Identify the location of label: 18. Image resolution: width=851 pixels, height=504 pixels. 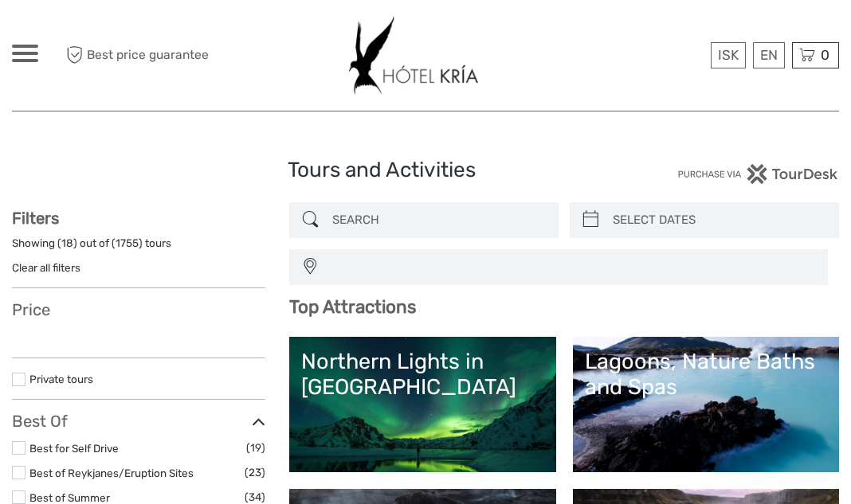
(66, 243).